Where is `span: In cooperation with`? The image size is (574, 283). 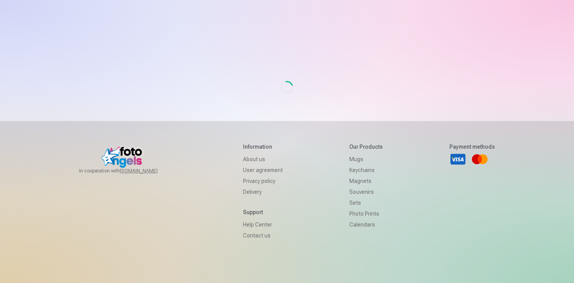 span: In cooperation with is located at coordinates (128, 171).